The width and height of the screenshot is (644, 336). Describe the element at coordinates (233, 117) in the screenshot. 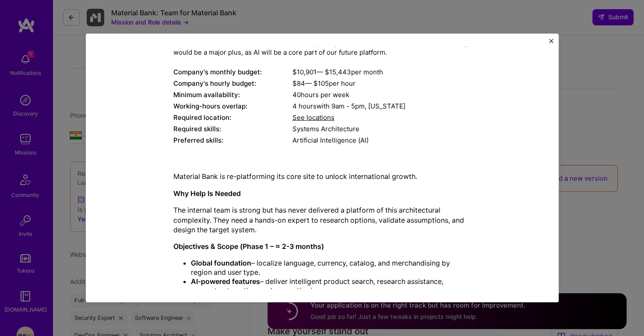

I see `div: Required location:` at that location.